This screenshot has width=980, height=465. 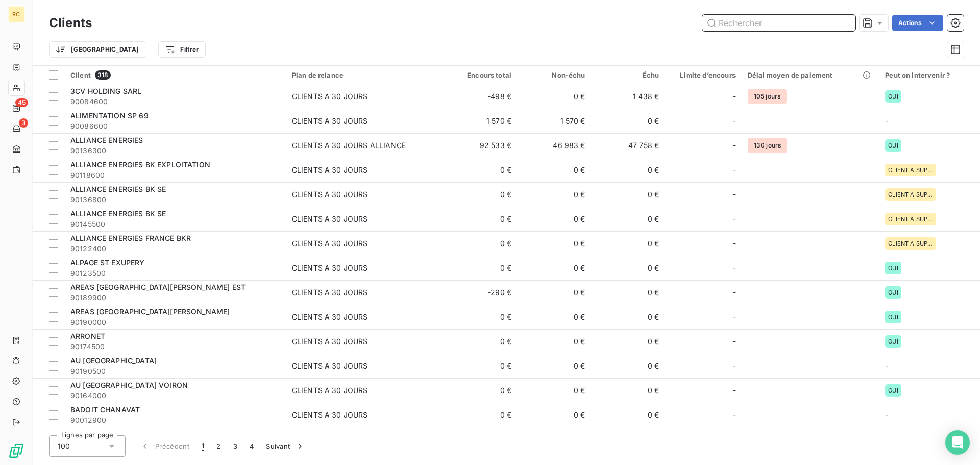 What do you see at coordinates (175, 224) in the screenshot?
I see `span: 90145500` at bounding box center [175, 224].